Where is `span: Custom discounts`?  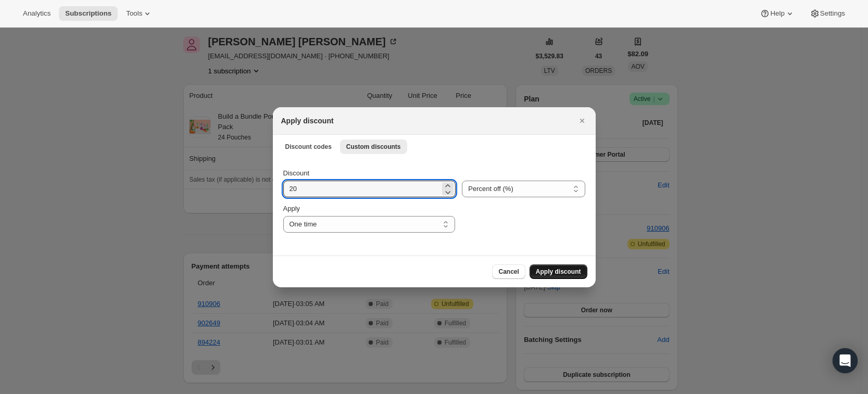
span: Custom discounts is located at coordinates (373, 147).